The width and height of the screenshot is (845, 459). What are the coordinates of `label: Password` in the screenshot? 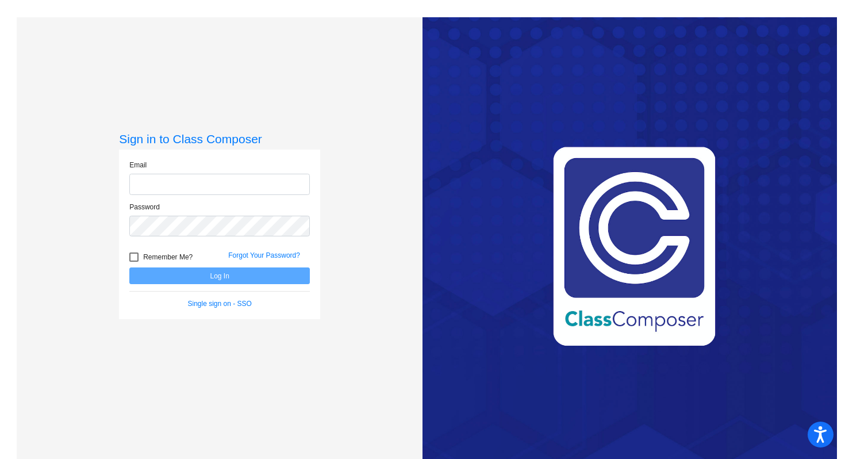 It's located at (144, 207).